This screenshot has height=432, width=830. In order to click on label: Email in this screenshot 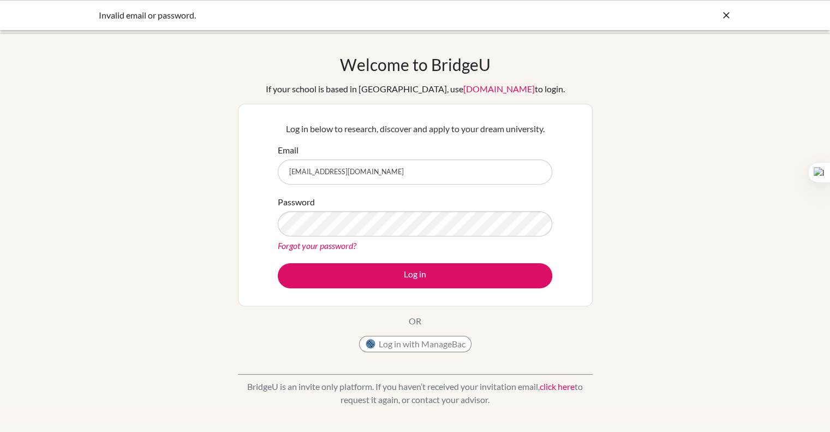, I will do `click(288, 150)`.